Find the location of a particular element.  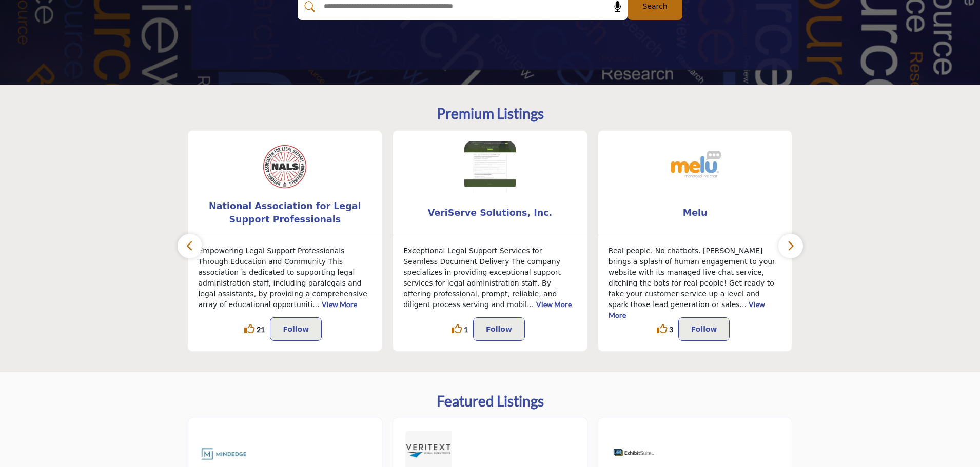

span: VeriServe Solutions, Inc. is located at coordinates (490, 213).